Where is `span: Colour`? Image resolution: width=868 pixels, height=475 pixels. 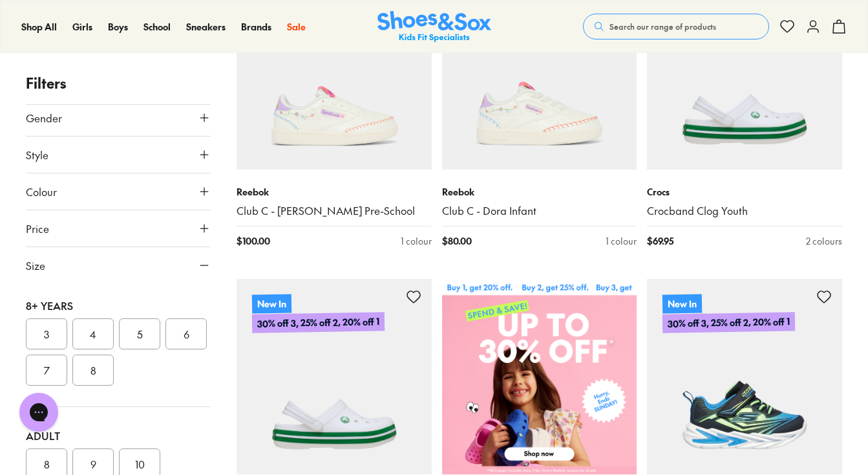 span: Colour is located at coordinates (41, 191).